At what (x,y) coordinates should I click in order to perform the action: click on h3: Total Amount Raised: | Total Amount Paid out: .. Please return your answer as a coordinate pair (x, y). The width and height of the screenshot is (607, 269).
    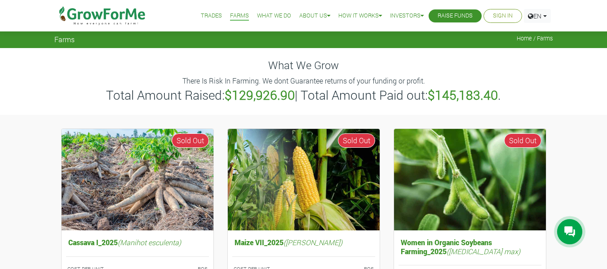
    Looking at the image, I should click on (304, 95).